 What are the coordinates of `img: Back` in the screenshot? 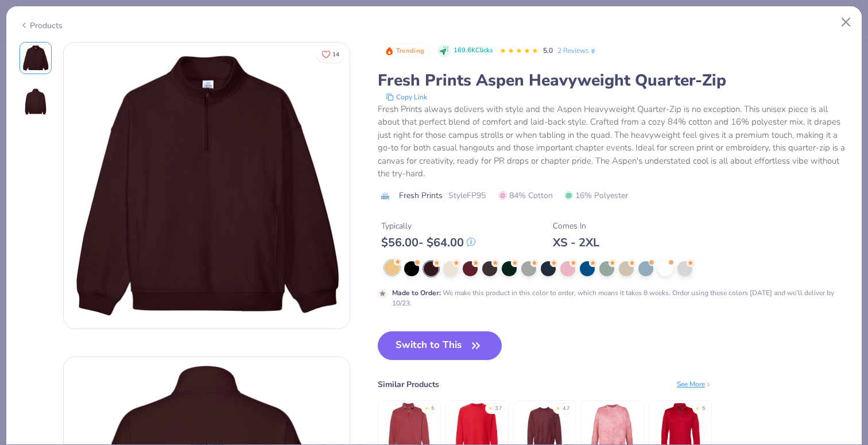 It's located at (36, 102).